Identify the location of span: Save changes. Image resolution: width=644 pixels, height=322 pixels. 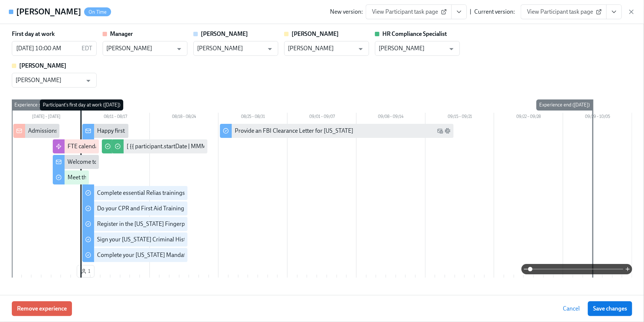
(610, 309).